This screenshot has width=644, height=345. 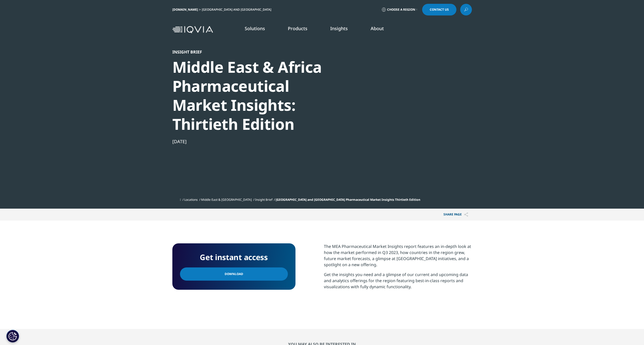 What do you see at coordinates (439, 10) in the screenshot?
I see `span: Contact Us` at bounding box center [439, 10].